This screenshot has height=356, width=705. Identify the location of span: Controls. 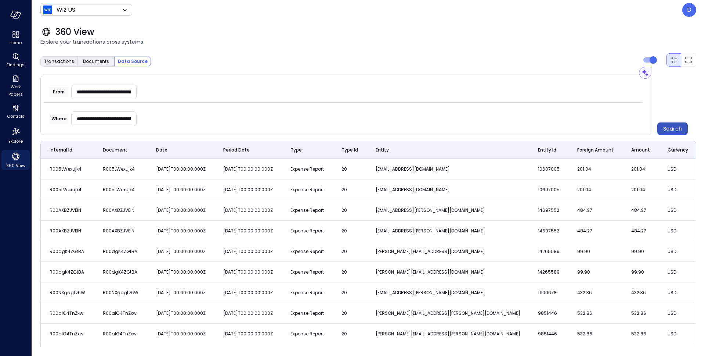
(16, 116).